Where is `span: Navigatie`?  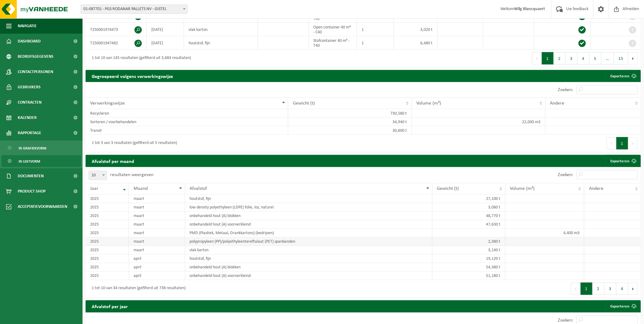 span: Navigatie is located at coordinates (27, 26).